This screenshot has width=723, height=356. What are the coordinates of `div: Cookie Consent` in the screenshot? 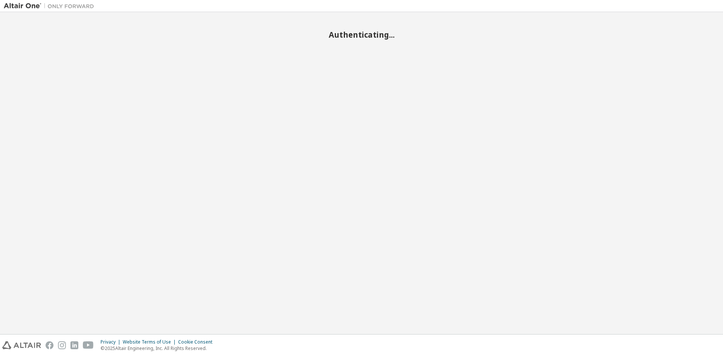 It's located at (197, 342).